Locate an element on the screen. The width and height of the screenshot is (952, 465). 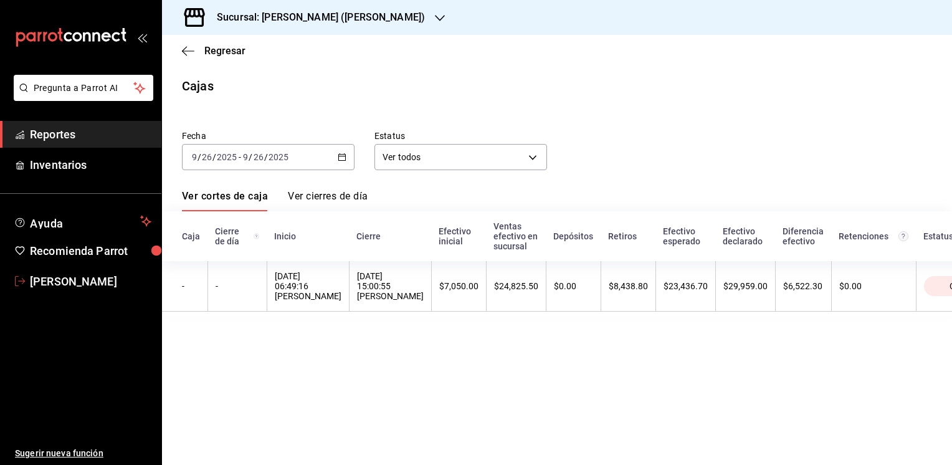
div: Retenciones is located at coordinates (874, 236).